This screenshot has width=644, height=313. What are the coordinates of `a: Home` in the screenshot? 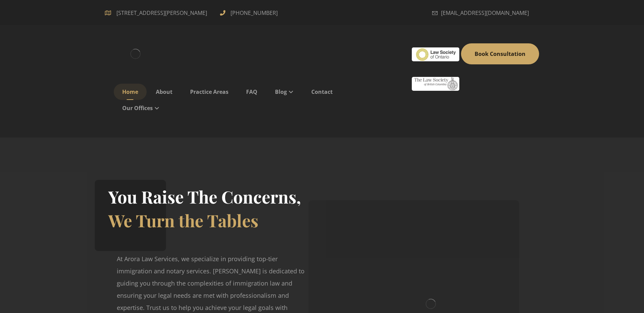 It's located at (130, 92).